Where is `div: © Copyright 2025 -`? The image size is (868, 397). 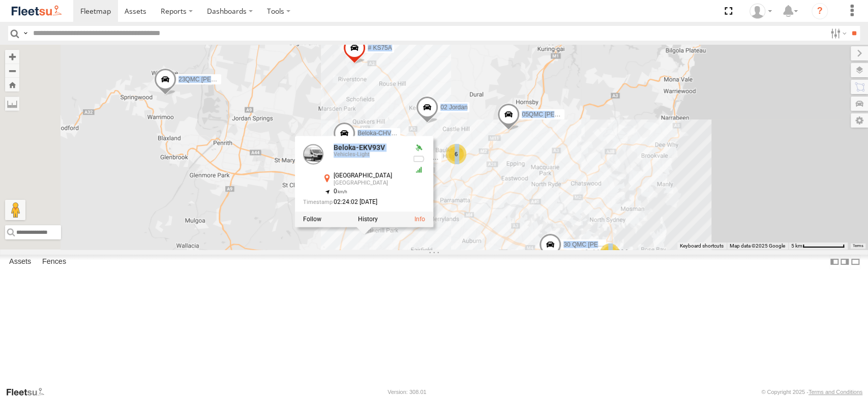
div: © Copyright 2025 - is located at coordinates (812, 392).